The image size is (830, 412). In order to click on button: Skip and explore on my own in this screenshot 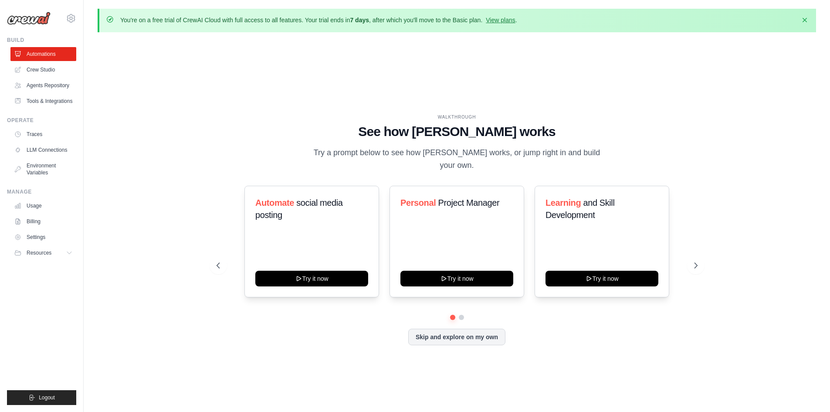, I will do `click(457, 337)`.